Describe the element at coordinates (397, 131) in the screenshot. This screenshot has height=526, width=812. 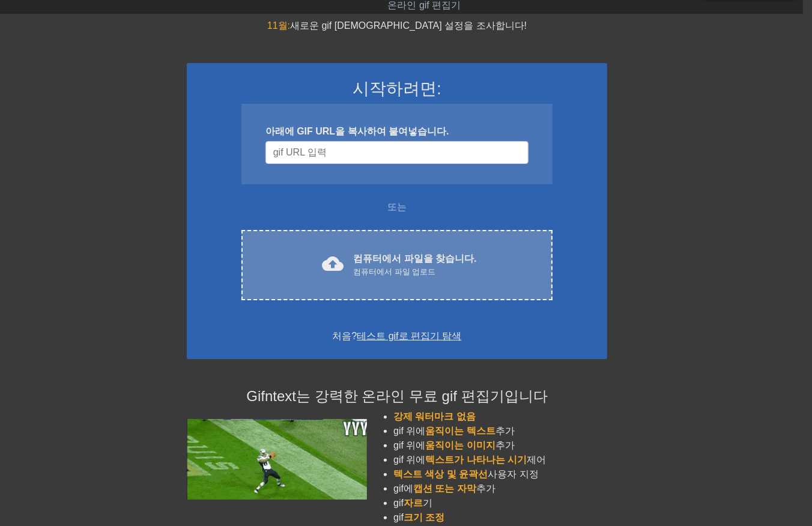
I see `div: 아래에 GIF URL을 복사하여 붙여넣습니다.` at that location.